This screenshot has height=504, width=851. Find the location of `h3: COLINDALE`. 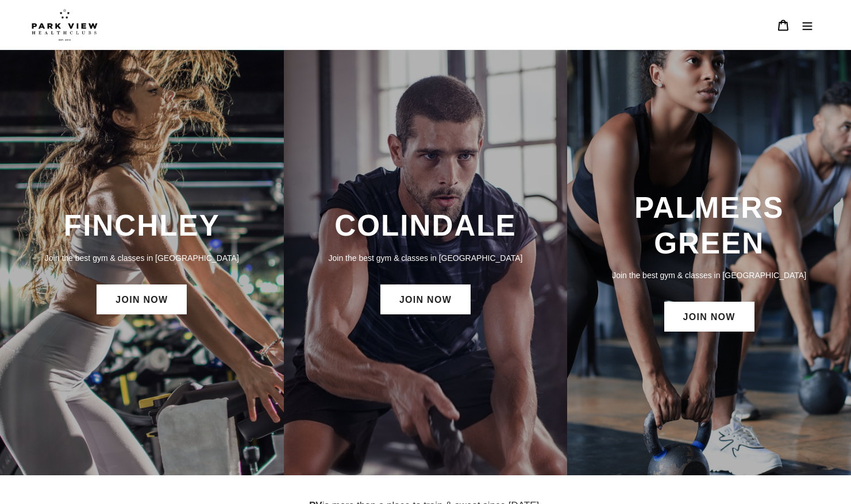

h3: COLINDALE is located at coordinates (426, 225).